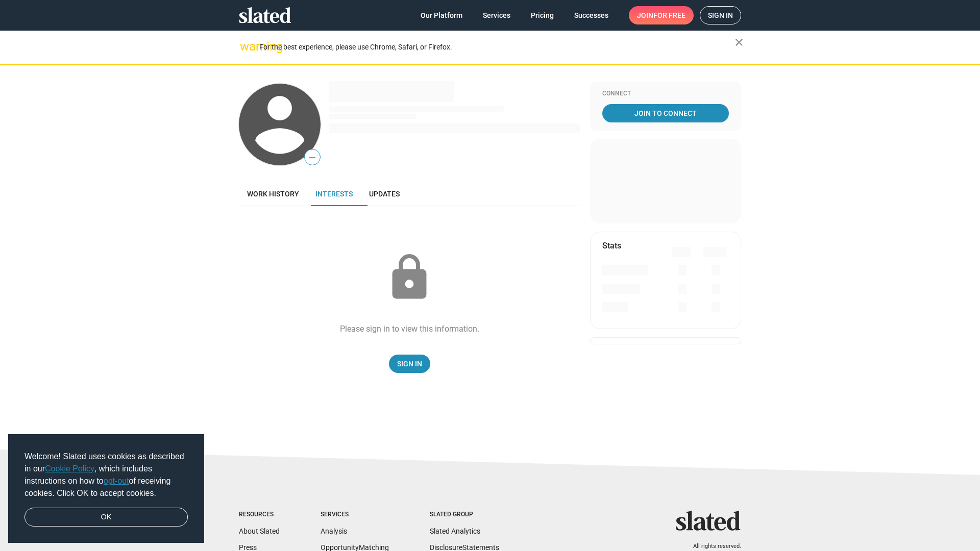  What do you see at coordinates (442, 15) in the screenshot?
I see `span: Our Platform` at bounding box center [442, 15].